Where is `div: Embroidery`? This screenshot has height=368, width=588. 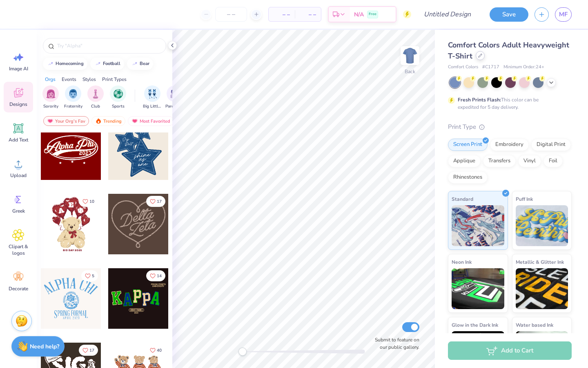
div: Embroidery is located at coordinates (509, 145).